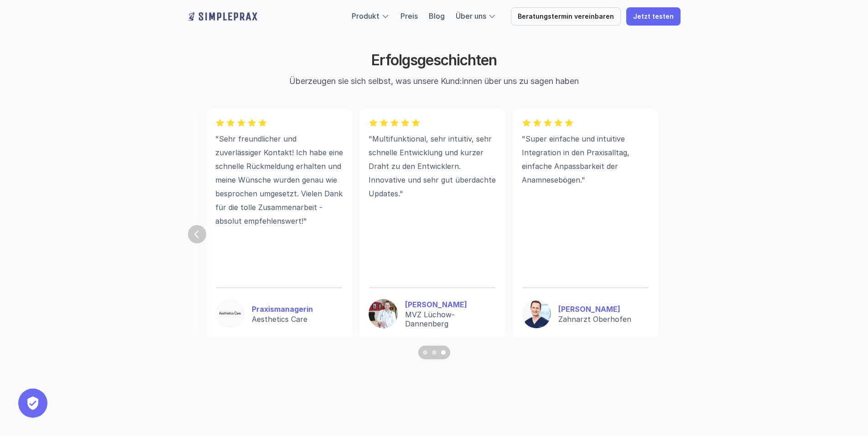  Describe the element at coordinates (565, 16) in the screenshot. I see `a: Beratungstermin vereinbaren` at that location.